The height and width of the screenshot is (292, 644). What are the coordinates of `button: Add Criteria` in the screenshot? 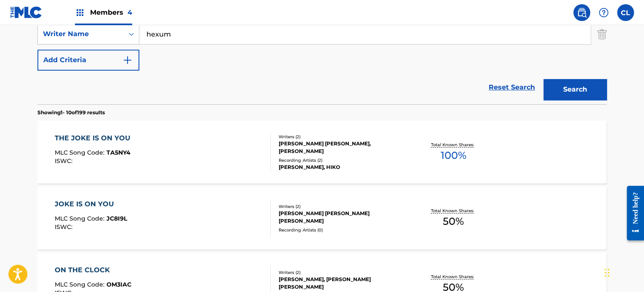 It's located at (88, 60).